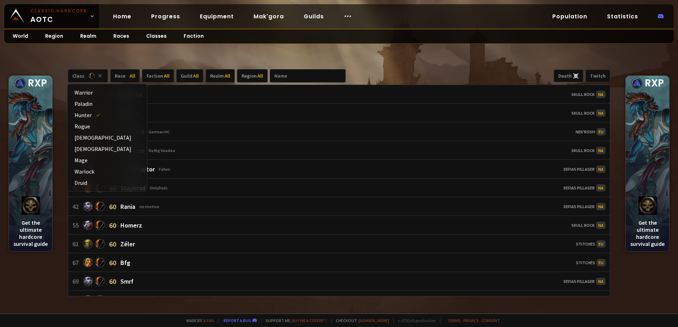  Describe the element at coordinates (107, 160) in the screenshot. I see `div: Mage` at that location.